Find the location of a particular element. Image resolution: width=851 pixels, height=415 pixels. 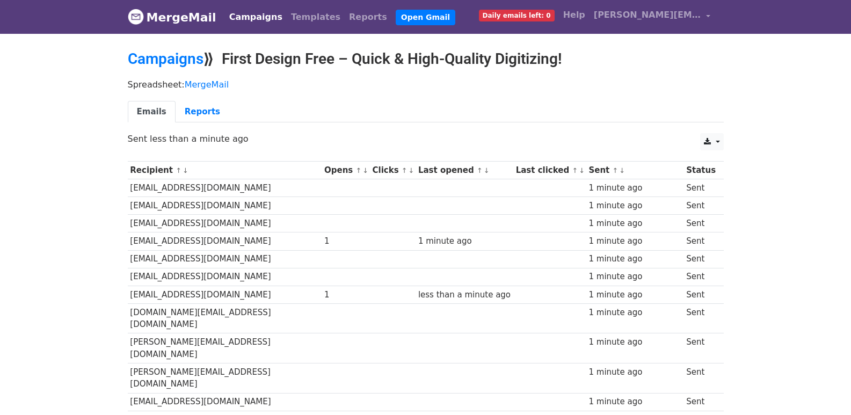

th: Opens is located at coordinates (346, 170).